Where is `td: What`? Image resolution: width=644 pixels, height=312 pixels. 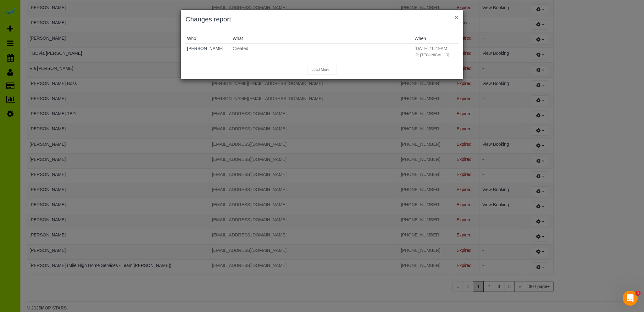 td: What is located at coordinates (322, 51).